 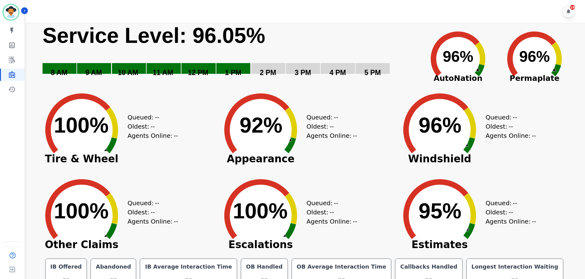 What do you see at coordinates (338, 73) in the screenshot?
I see `text: 4 PM` at bounding box center [338, 73].